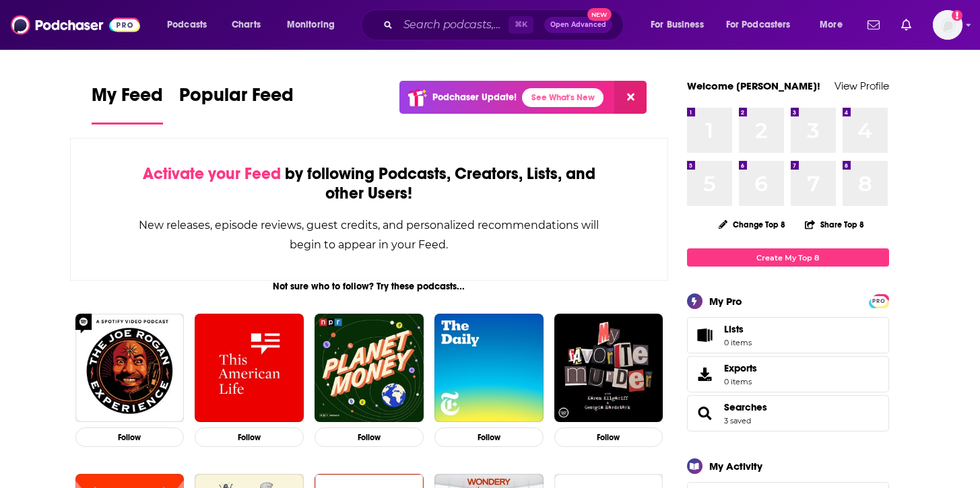 This screenshot has width=980, height=488. I want to click on a: Create My Top 8, so click(788, 257).